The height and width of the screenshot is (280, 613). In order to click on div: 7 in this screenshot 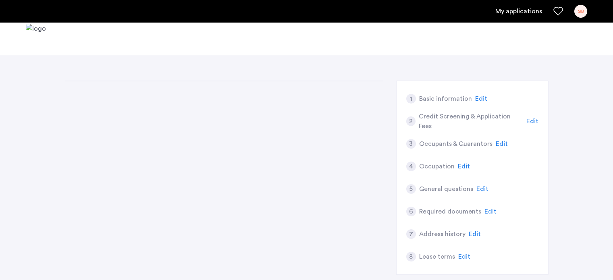, I will do `click(411, 234)`.